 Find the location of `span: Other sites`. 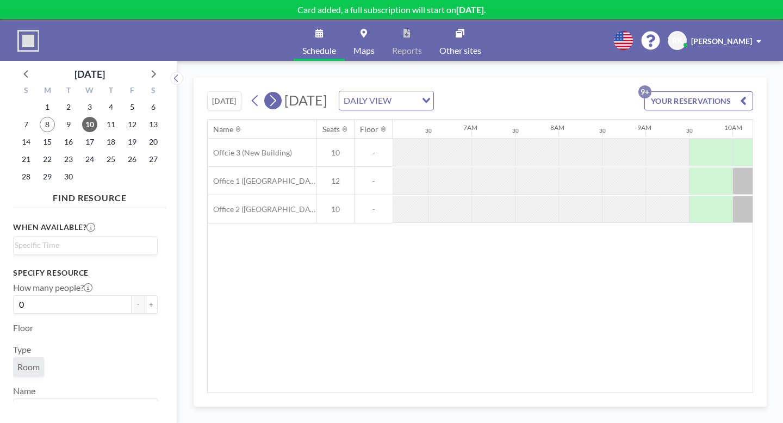

span: Other sites is located at coordinates (460, 51).